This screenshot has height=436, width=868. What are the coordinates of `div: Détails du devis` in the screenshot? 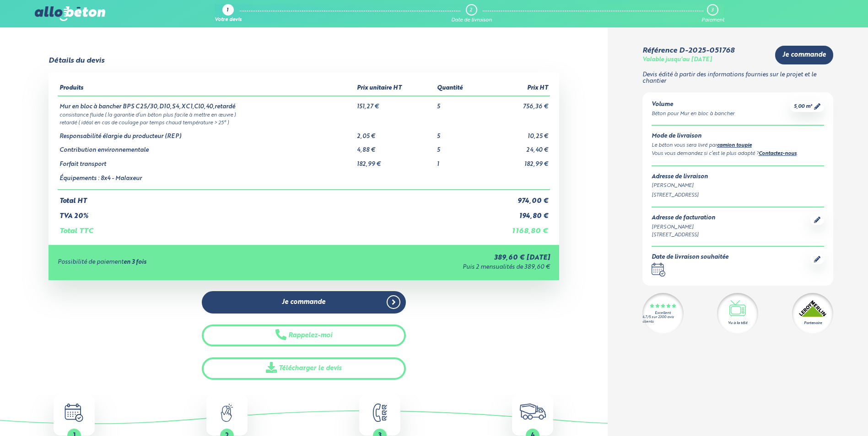 It's located at (76, 61).